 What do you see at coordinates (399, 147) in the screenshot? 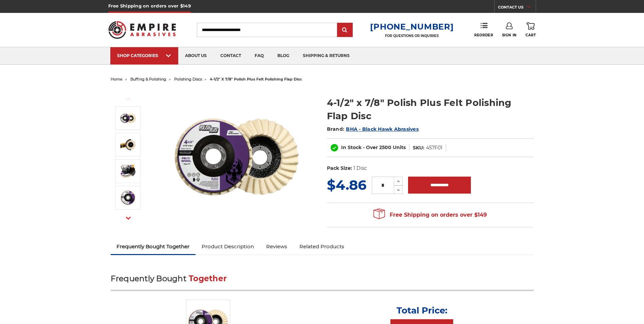
I see `span: Units` at bounding box center [399, 147].